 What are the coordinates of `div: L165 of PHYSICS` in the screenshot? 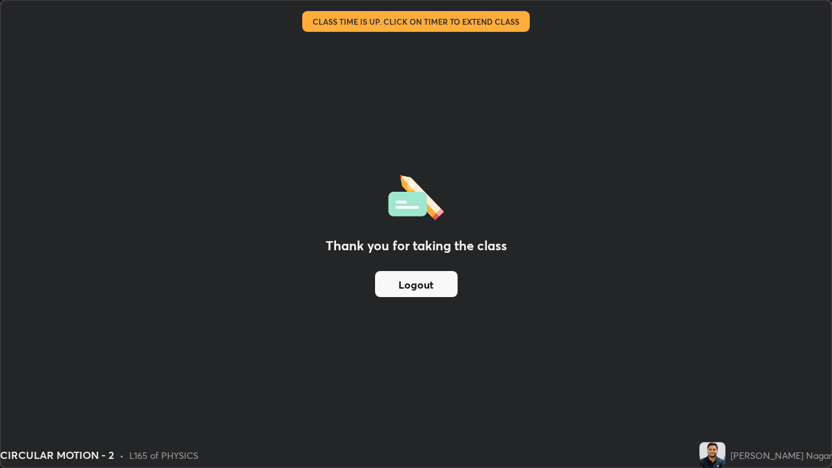 It's located at (164, 455).